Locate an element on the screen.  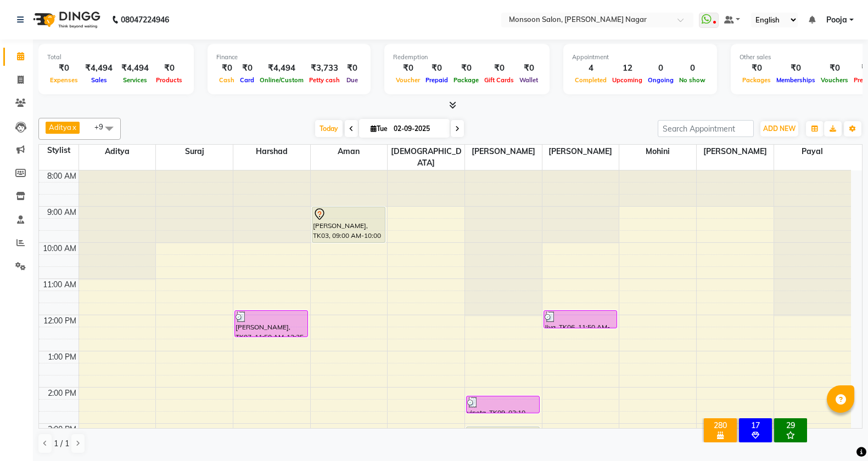
div: 17 is located at coordinates (756, 426).